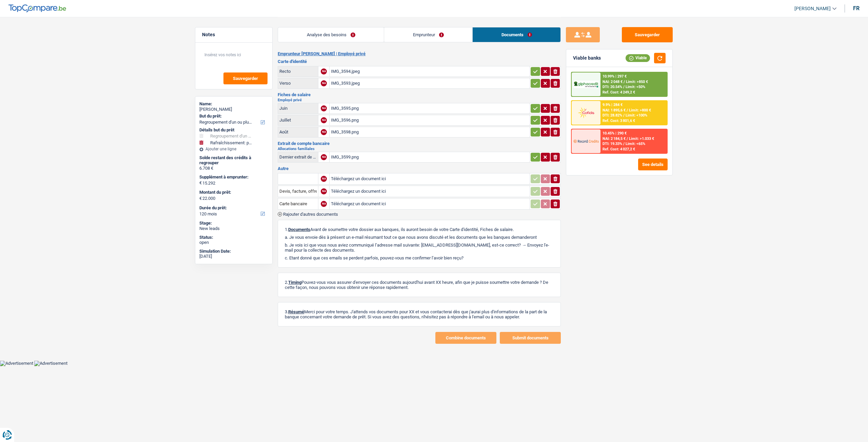  Describe the element at coordinates (331, 35) in the screenshot. I see `a: Analyse des besoins` at that location.